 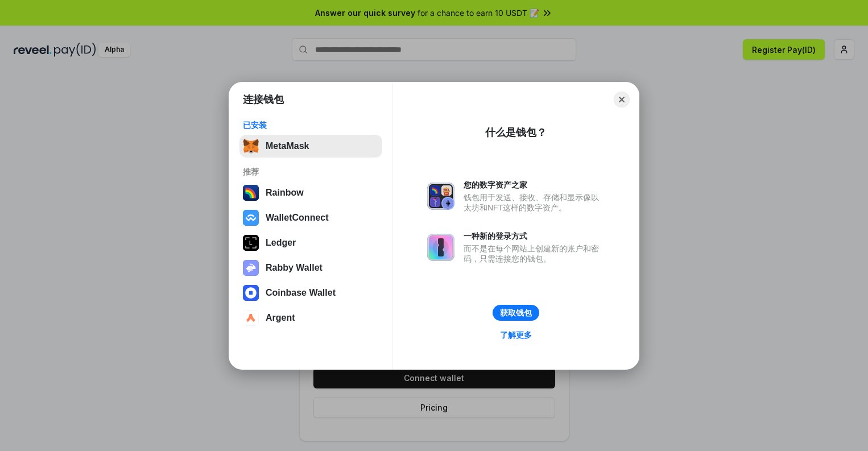 I want to click on button: Coinbase Wallet, so click(x=311, y=293).